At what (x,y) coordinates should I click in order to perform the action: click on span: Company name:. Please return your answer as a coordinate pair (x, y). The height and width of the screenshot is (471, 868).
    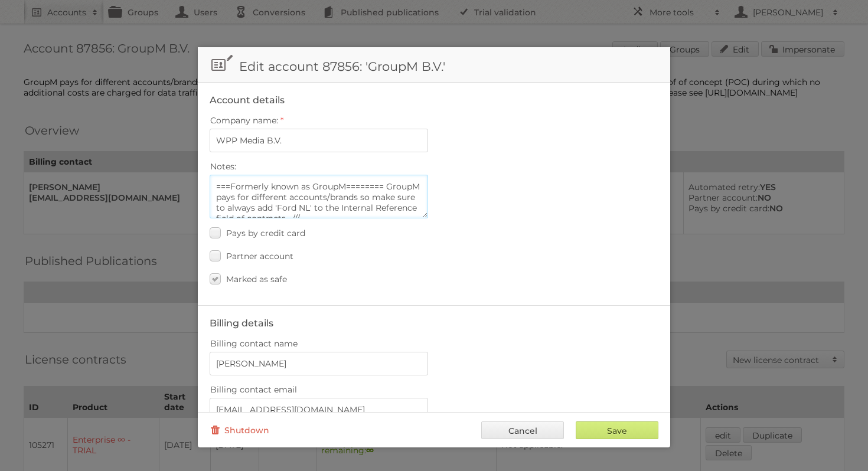
    Looking at the image, I should click on (244, 120).